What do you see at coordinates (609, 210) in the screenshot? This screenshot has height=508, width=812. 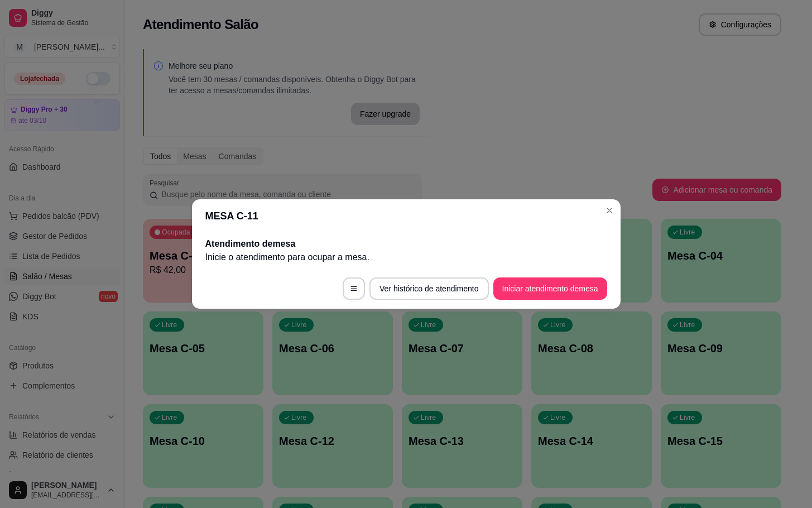 I see `button: Close` at bounding box center [609, 210].